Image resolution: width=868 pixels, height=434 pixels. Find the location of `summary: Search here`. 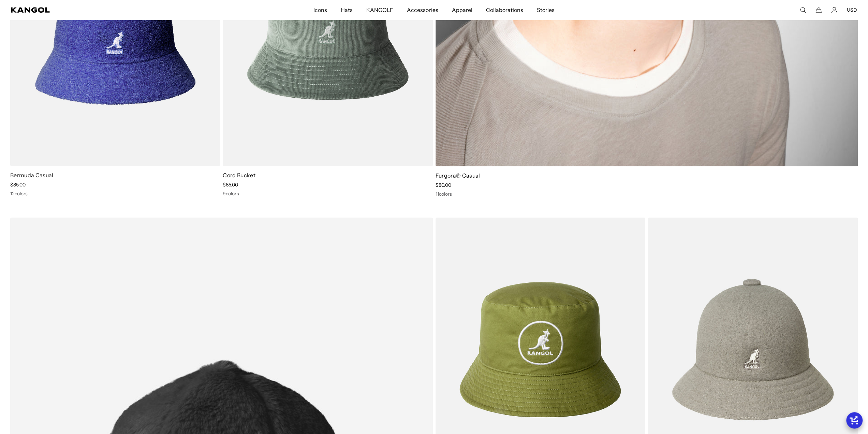

summary: Search here is located at coordinates (803, 10).